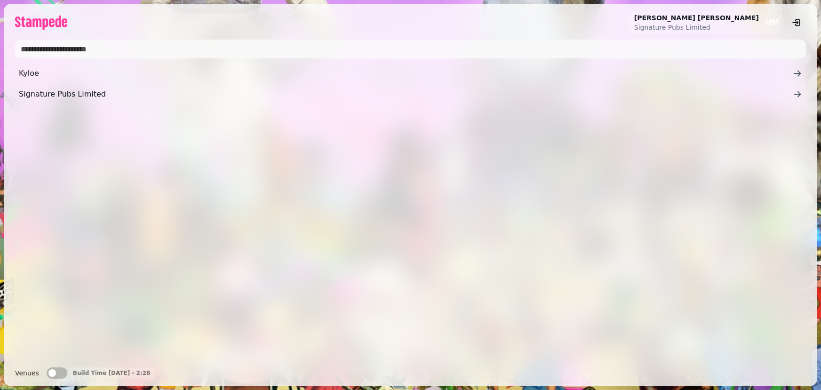 The image size is (821, 390). I want to click on label: Venues, so click(27, 373).